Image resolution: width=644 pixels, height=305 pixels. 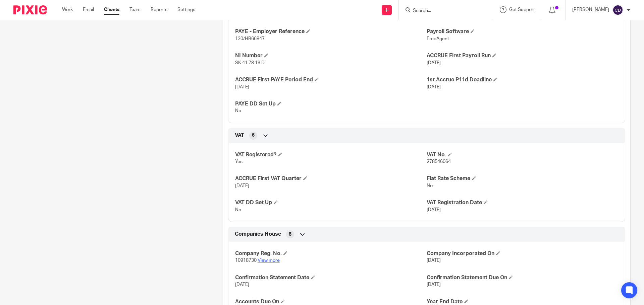 I want to click on span: FreeAgent, so click(x=438, y=39).